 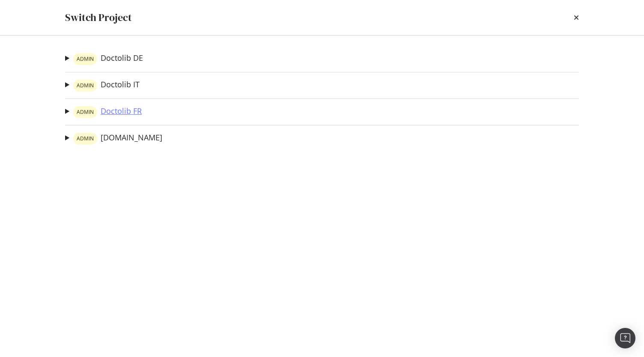 What do you see at coordinates (99, 18) in the screenshot?
I see `div: Switch Project` at bounding box center [99, 18].